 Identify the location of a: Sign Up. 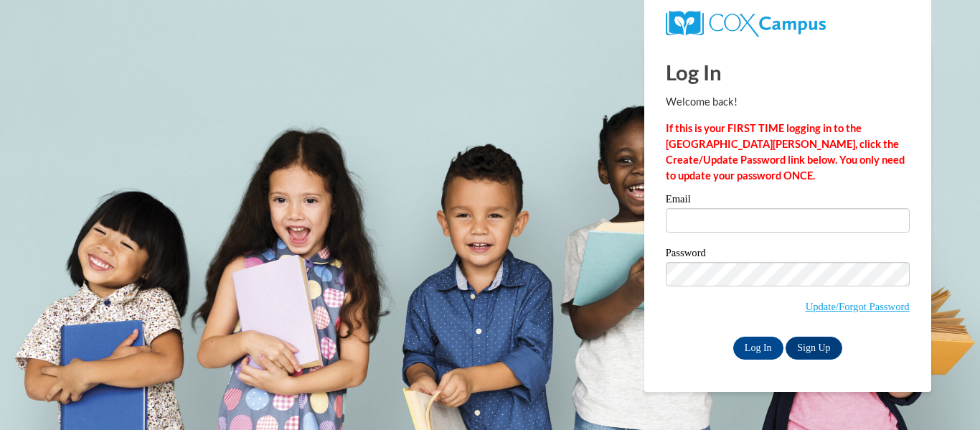
(814, 348).